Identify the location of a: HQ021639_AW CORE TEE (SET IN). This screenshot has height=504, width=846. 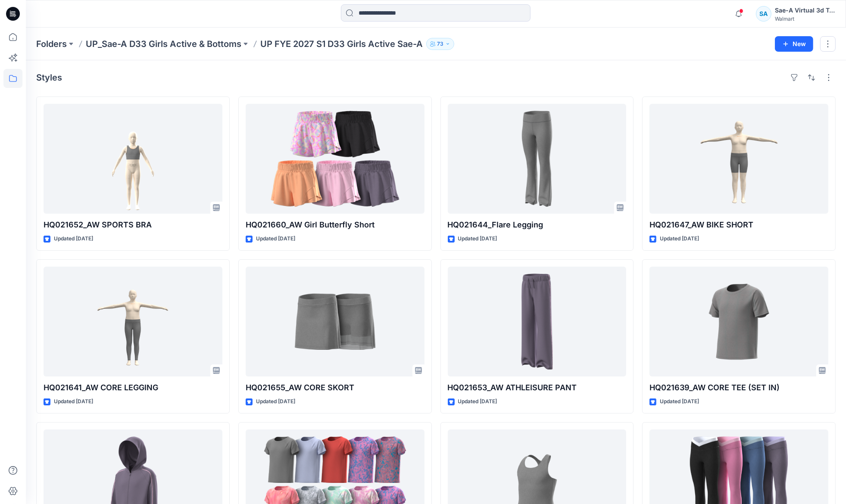
(739, 322).